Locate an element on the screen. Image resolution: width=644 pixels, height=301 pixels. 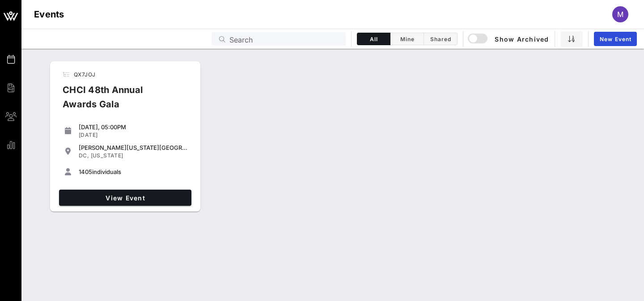
span: View Event is located at coordinates (125, 198).